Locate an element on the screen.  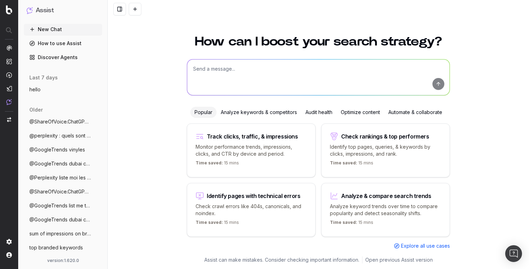
button: sum of impressions on branded keywords is located at coordinates (63, 234).